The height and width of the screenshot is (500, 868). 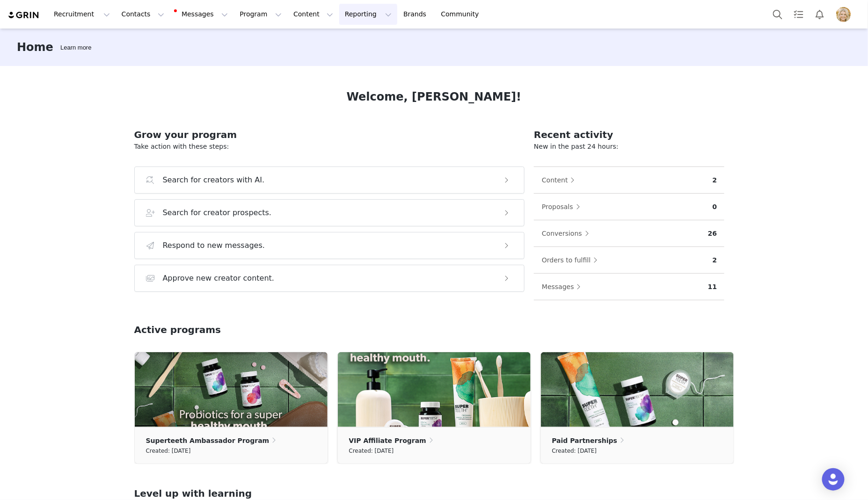 I want to click on button: Approve new creator content., so click(x=330, y=278).